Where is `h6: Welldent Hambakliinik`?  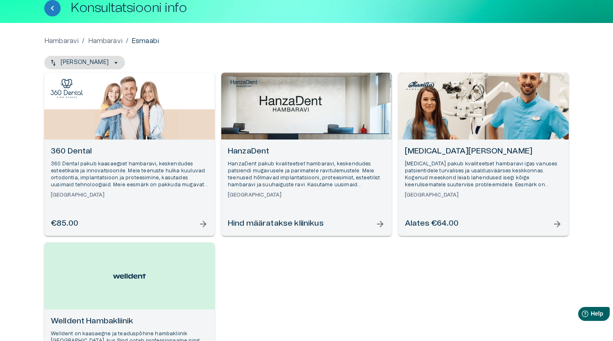 h6: Welldent Hambakliinik is located at coordinates (130, 321).